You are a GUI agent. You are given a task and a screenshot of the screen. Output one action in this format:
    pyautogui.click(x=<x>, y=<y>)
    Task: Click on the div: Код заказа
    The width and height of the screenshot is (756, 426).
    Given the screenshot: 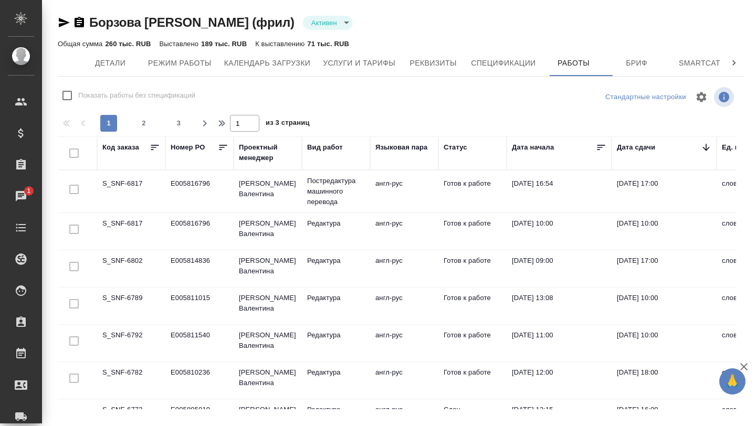 What is the action you would take?
    pyautogui.click(x=121, y=147)
    